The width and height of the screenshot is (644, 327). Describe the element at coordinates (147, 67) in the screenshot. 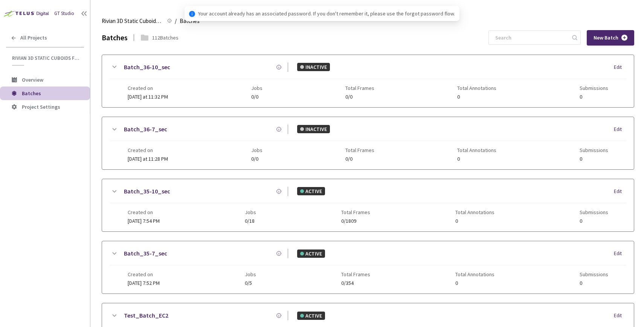

I see `a: Batch_36-10_sec` at that location.